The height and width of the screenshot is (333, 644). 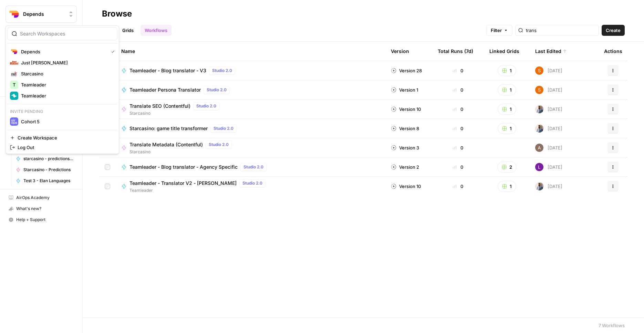 I want to click on img: Starcasino Logo, so click(x=14, y=74).